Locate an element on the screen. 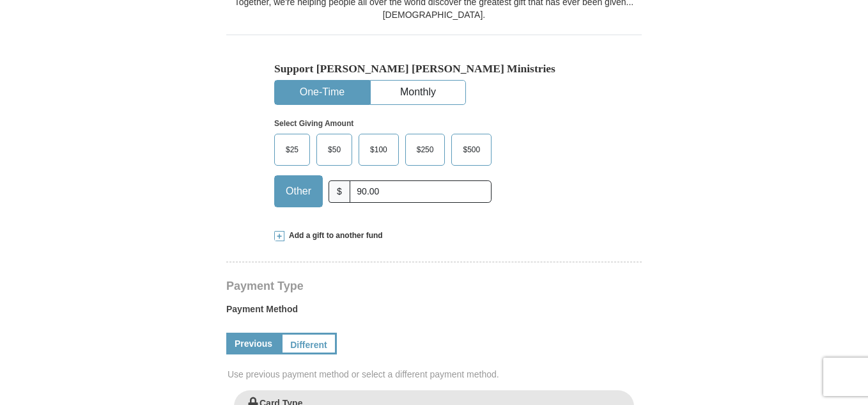 The height and width of the screenshot is (405, 868). button: One-Time is located at coordinates (322, 92).